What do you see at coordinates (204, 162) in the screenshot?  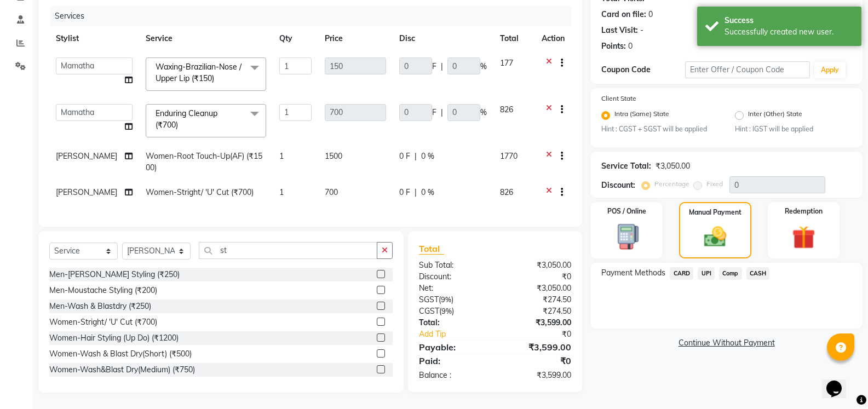 I see `span: Women-Root Touch-Up(AF) (₹1500)` at bounding box center [204, 162].